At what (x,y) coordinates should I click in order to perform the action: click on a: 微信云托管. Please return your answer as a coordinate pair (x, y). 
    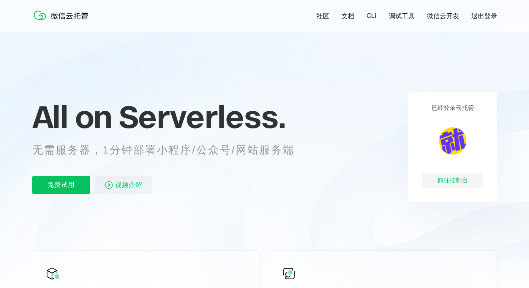
    Looking at the image, I should click on (63, 20).